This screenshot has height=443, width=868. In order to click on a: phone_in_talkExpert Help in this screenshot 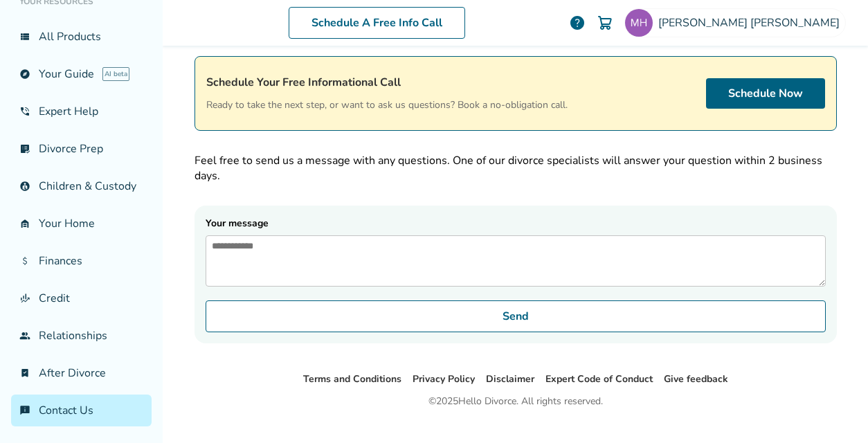, I will do `click(81, 111)`.